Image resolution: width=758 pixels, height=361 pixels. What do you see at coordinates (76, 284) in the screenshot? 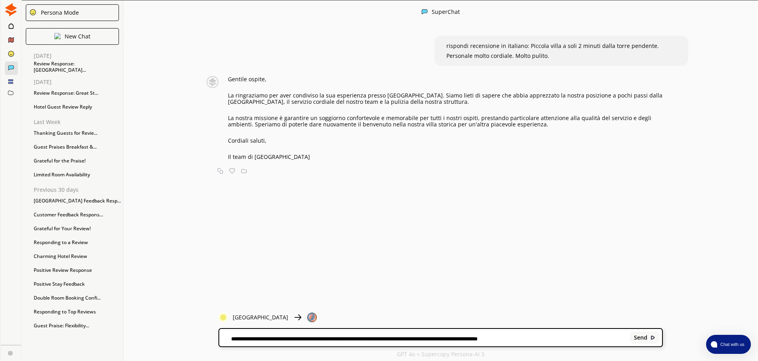
I see `div: Positive Stay Feedback` at bounding box center [76, 284].